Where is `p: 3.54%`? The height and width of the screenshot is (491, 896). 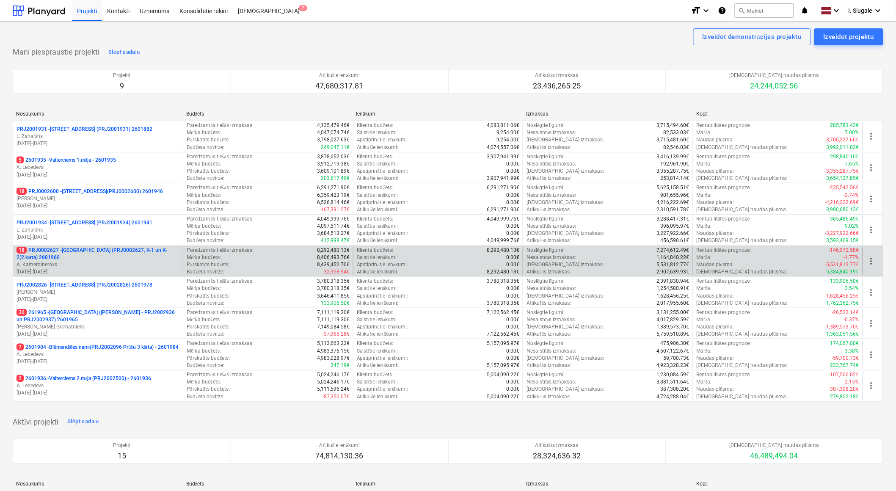
p: 3.54% is located at coordinates (852, 288).